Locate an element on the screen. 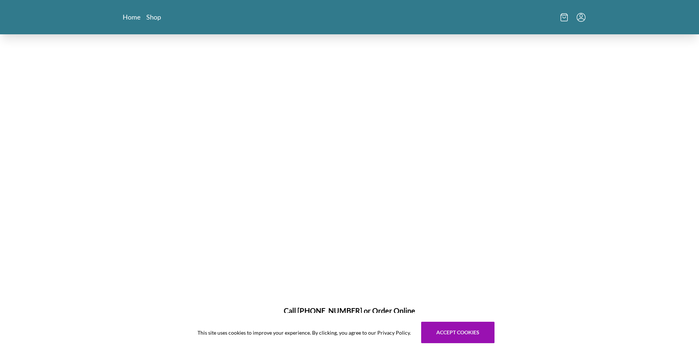 Image resolution: width=699 pixels, height=352 pixels. button: Accept cookies is located at coordinates (458, 332).